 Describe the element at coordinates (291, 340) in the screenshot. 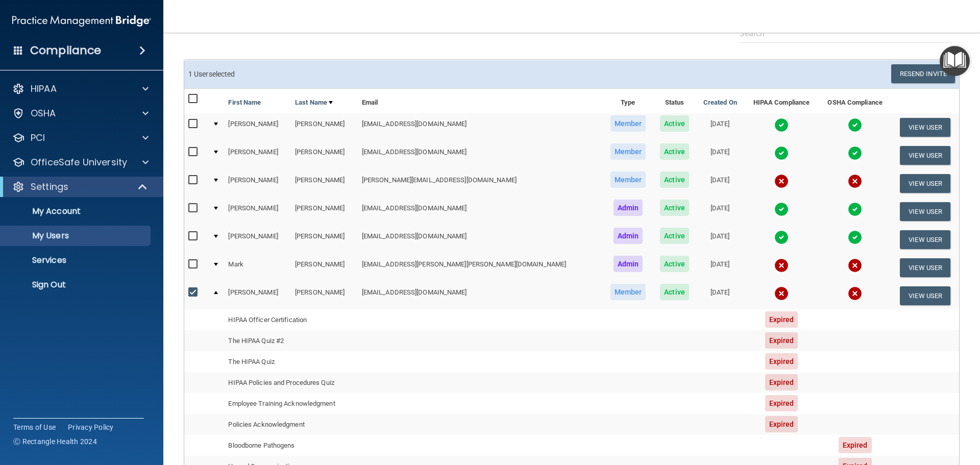

I see `td: The HIPAA Quiz #2` at that location.